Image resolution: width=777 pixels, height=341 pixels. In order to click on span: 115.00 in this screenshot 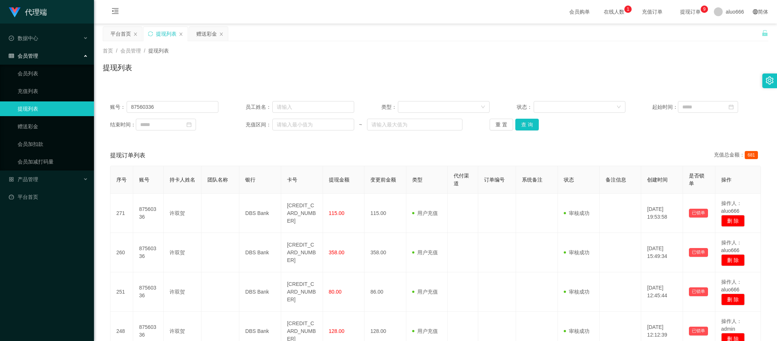, I will do `click(337, 213)`.